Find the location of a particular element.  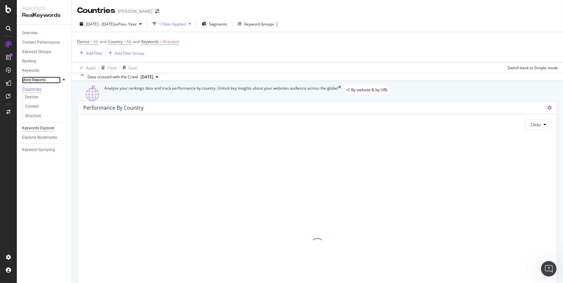

div: Close is located at coordinates (119, 8).